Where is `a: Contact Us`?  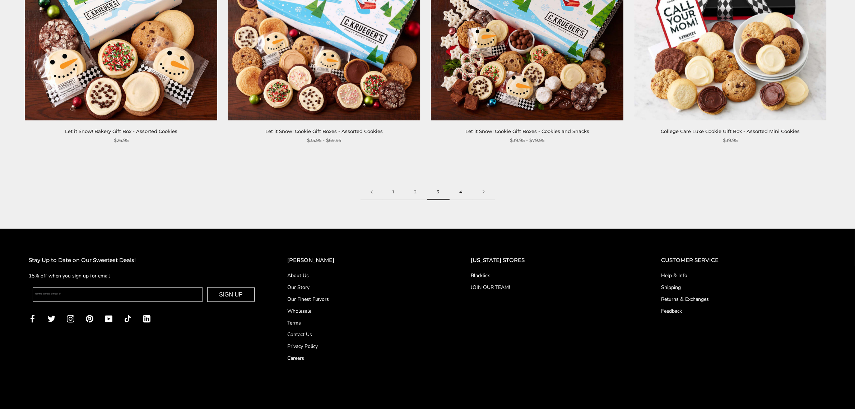
a: Contact Us is located at coordinates (364, 334).